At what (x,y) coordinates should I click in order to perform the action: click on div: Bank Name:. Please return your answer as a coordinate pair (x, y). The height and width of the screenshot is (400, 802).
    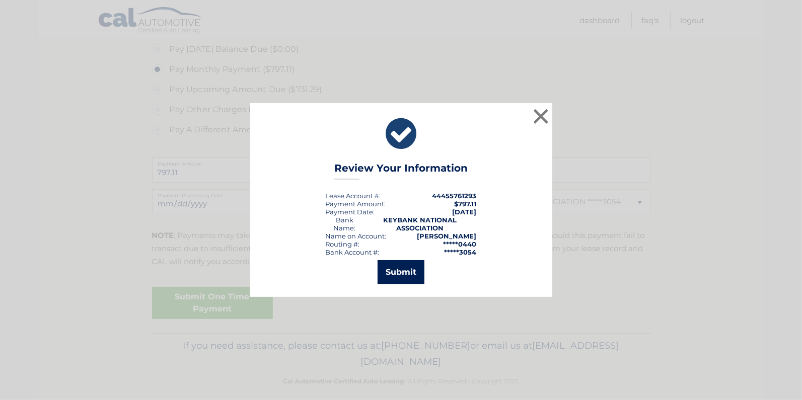
    Looking at the image, I should click on (345, 224).